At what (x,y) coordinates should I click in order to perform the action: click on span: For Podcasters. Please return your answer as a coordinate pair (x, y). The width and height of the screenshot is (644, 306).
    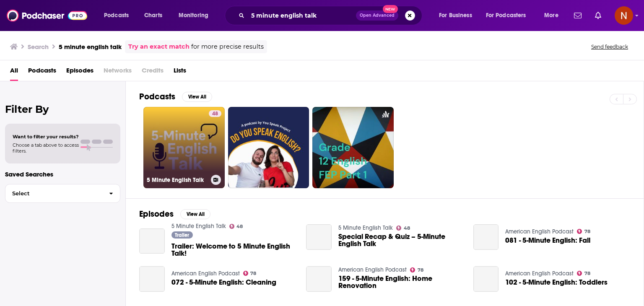
    Looking at the image, I should click on (506, 15).